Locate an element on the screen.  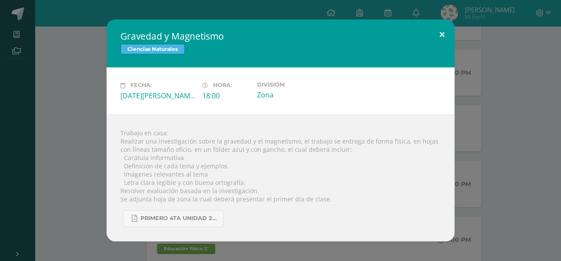
div: 18:00 is located at coordinates (226, 96).